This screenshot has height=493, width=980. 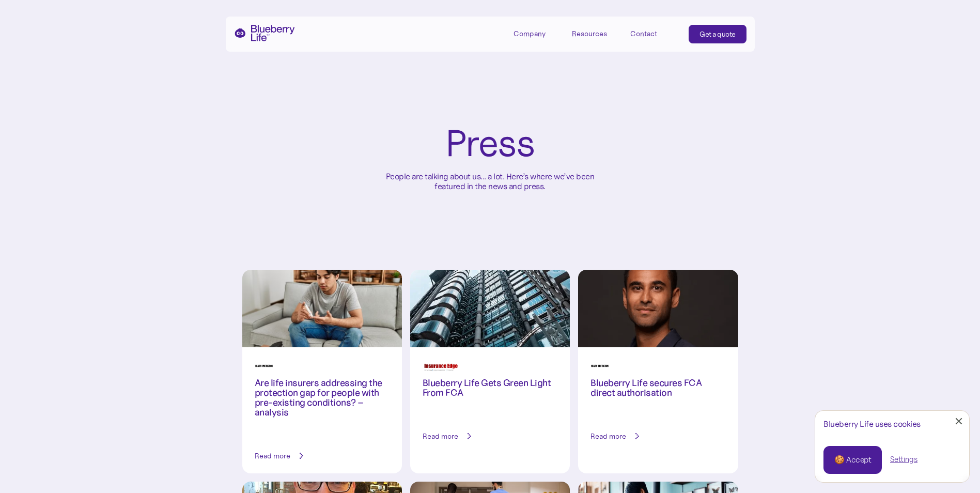 I want to click on div: Settings, so click(x=903, y=460).